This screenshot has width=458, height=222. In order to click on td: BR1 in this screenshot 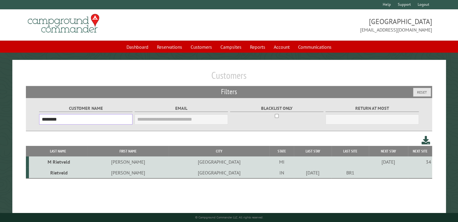, I will do `click(350, 173)`.